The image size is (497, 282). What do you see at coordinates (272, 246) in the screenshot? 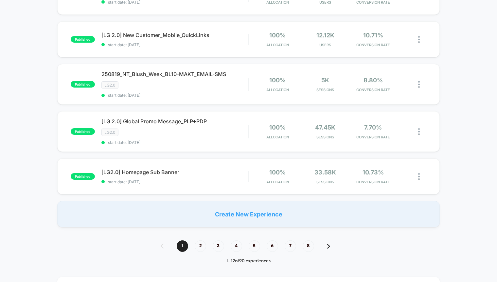
I see `span: 6` at bounding box center [272, 246].